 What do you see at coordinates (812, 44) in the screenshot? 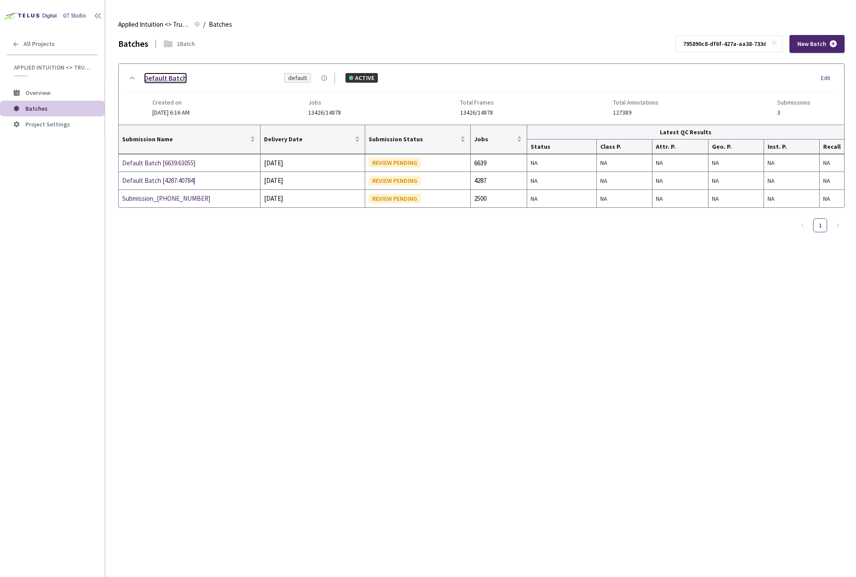
I see `span: New Batch` at bounding box center [812, 44].